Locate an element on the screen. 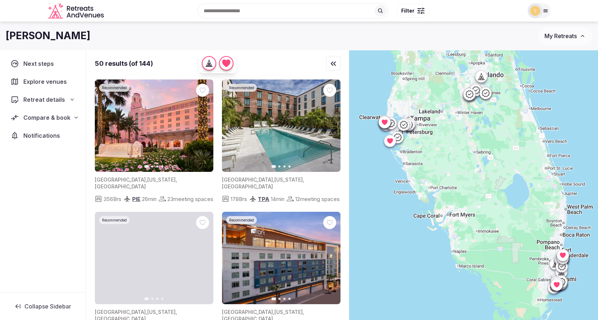  span: Filter is located at coordinates (407, 11).